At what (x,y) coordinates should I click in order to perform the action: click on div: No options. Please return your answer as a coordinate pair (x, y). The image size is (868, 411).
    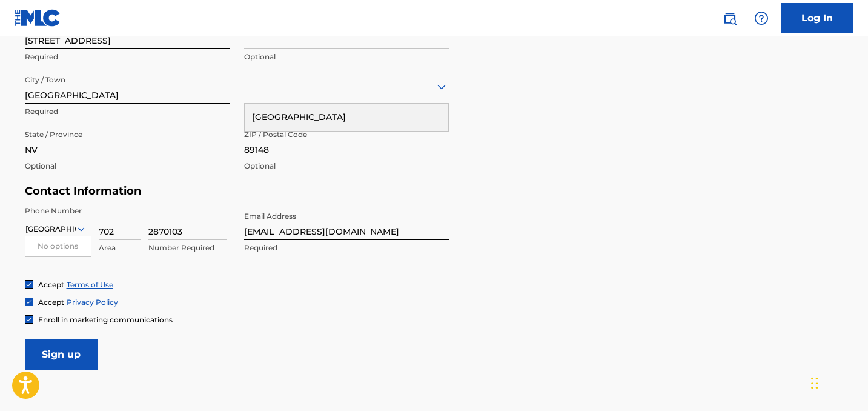
    Looking at the image, I should click on (58, 246).